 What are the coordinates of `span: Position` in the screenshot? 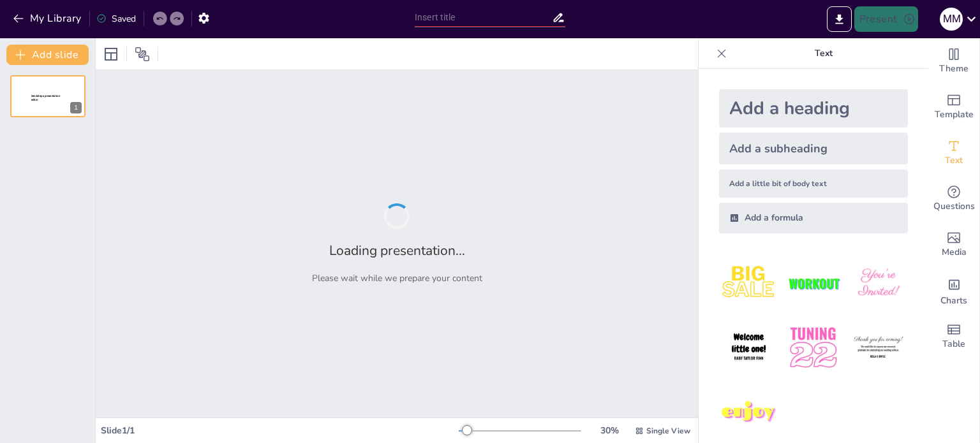 It's located at (142, 54).